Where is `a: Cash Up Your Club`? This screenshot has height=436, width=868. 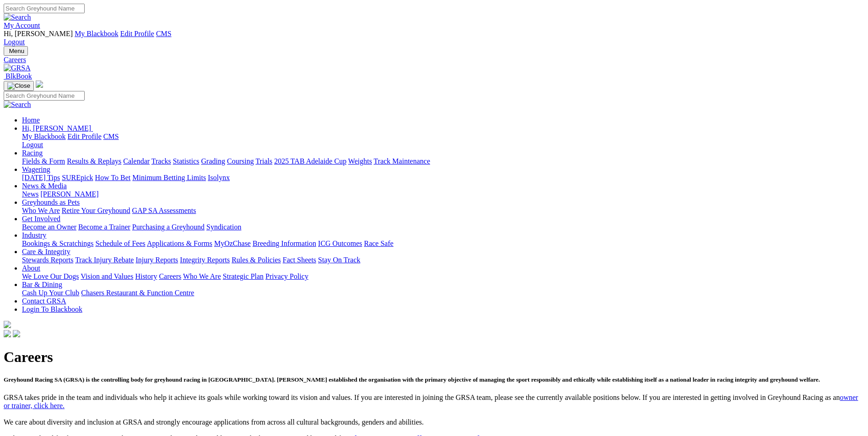
a: Cash Up Your Club is located at coordinates (50, 293).